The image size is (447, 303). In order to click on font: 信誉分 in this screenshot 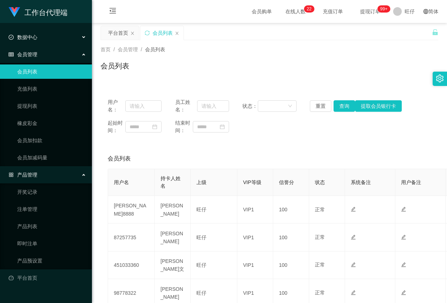, I will do `click(286, 183)`.